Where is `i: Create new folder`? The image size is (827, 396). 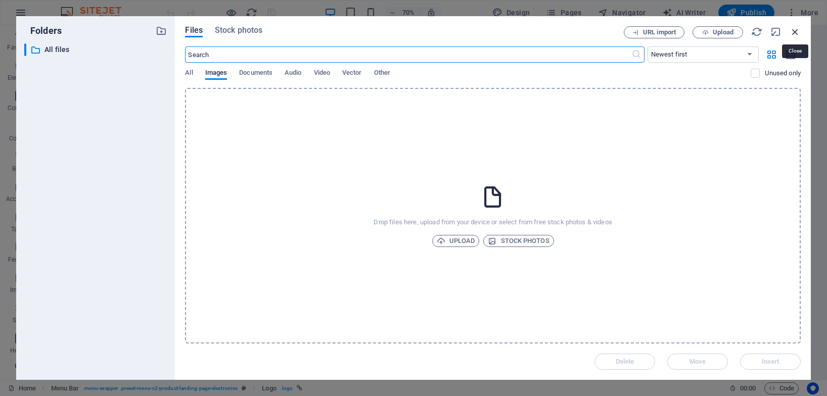
i: Create new folder is located at coordinates (161, 31).